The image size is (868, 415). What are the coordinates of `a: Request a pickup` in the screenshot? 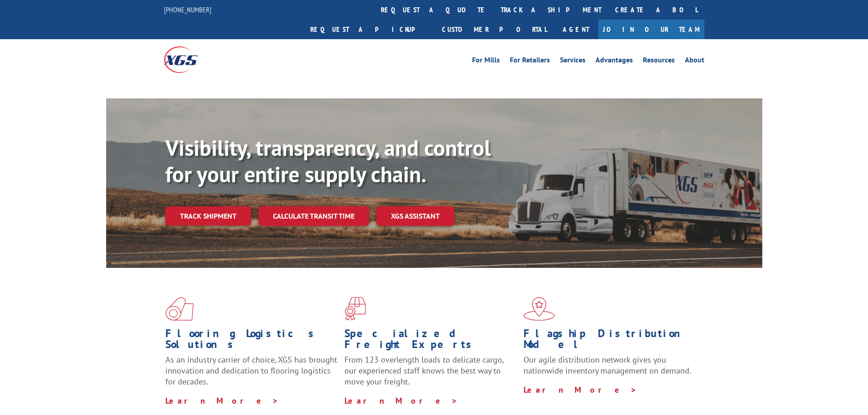 It's located at (370, 30).